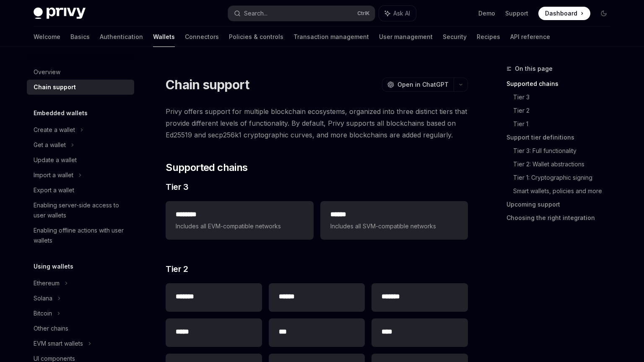  I want to click on span: Tier 2, so click(177, 269).